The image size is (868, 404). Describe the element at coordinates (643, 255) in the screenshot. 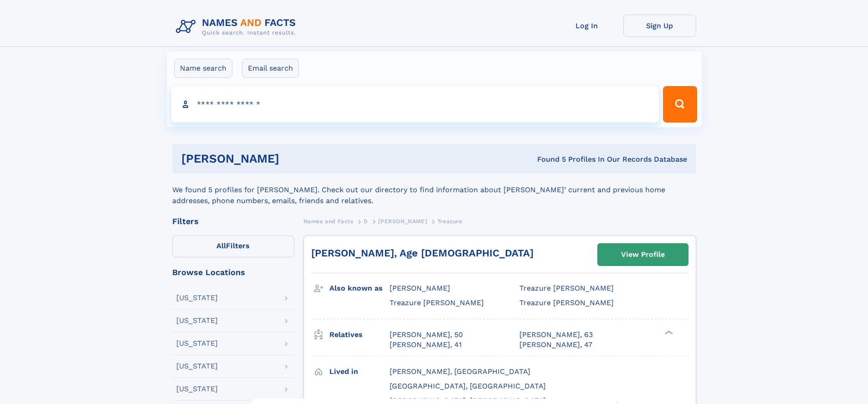

I see `div: View Profile` at that location.